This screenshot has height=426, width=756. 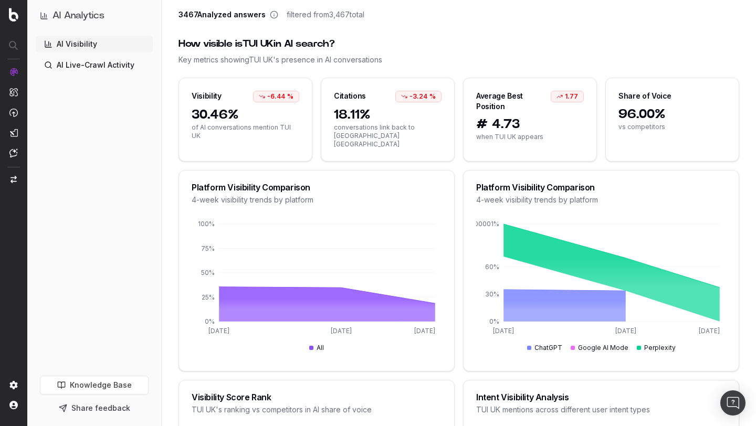 I want to click on tspan: 60%, so click(x=492, y=267).